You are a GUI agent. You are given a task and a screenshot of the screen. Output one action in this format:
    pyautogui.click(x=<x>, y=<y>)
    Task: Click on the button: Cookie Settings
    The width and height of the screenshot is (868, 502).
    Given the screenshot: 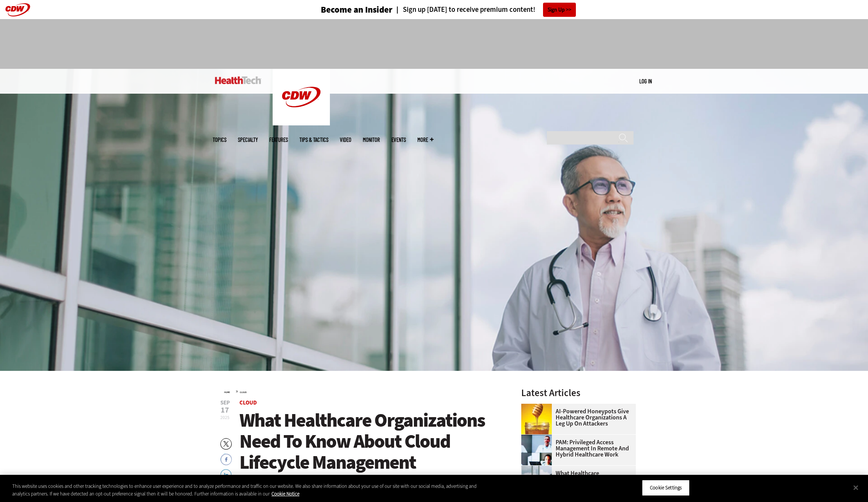 What is the action you would take?
    pyautogui.click(x=666, y=487)
    